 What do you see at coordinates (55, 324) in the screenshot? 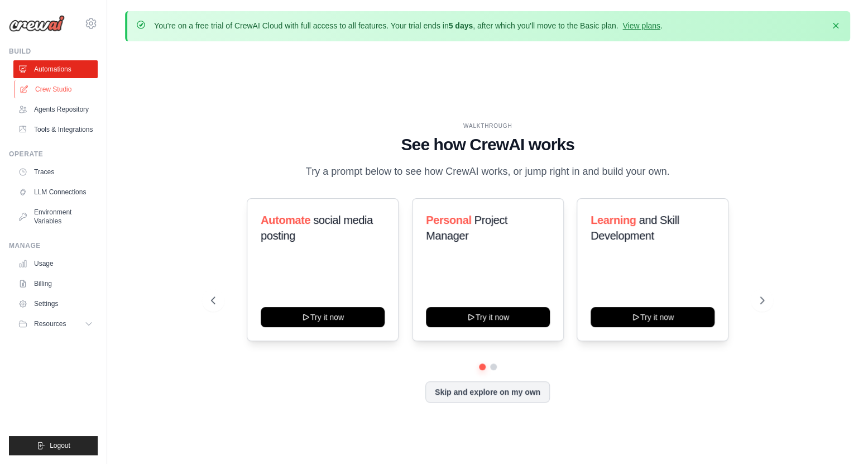
I see `button: Resources` at bounding box center [55, 324].